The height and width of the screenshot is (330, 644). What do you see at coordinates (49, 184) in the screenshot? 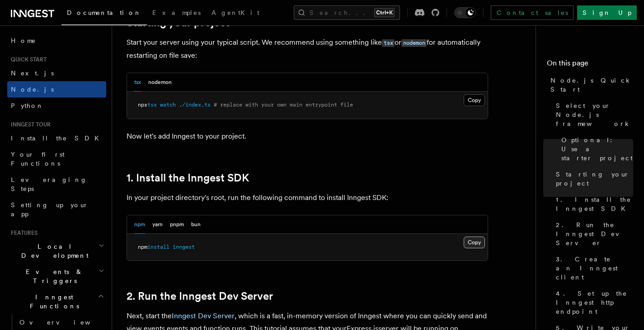
I see `span: Leveraging Steps` at bounding box center [49, 184].